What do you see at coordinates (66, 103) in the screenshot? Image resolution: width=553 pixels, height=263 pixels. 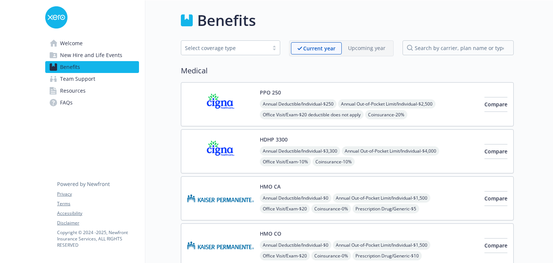 I see `span: FAQs` at bounding box center [66, 103].